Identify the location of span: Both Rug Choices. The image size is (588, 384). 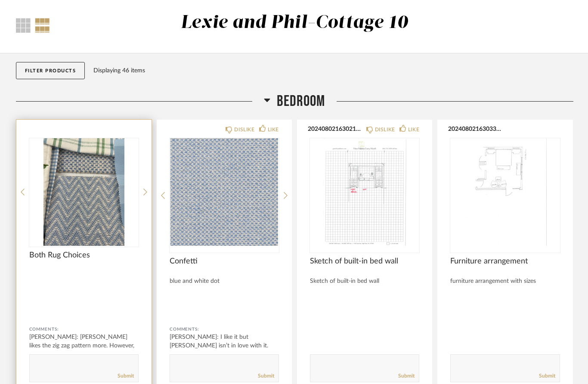
(84, 255).